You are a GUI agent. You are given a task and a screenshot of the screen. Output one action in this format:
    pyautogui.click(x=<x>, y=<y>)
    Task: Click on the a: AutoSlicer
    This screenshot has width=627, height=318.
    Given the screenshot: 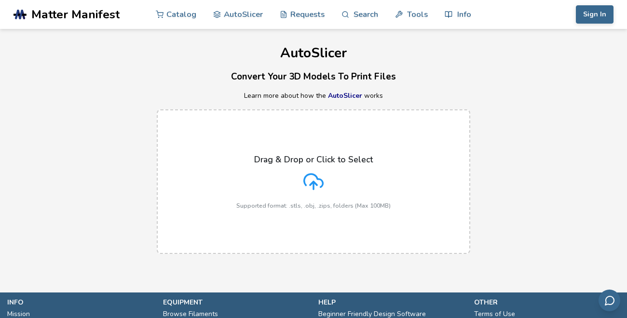 What is the action you would take?
    pyautogui.click(x=345, y=95)
    